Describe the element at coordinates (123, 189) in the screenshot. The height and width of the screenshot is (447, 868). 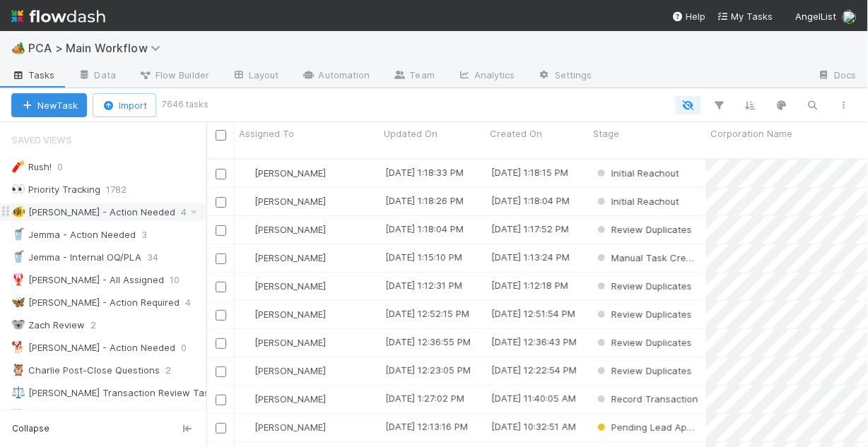
I see `span: 1782` at that location.